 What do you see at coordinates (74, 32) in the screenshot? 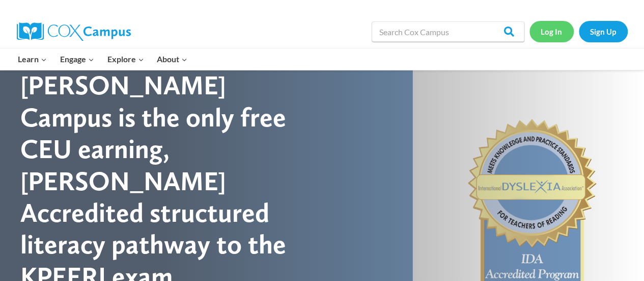
I see `img: Cox Campus` at bounding box center [74, 32].